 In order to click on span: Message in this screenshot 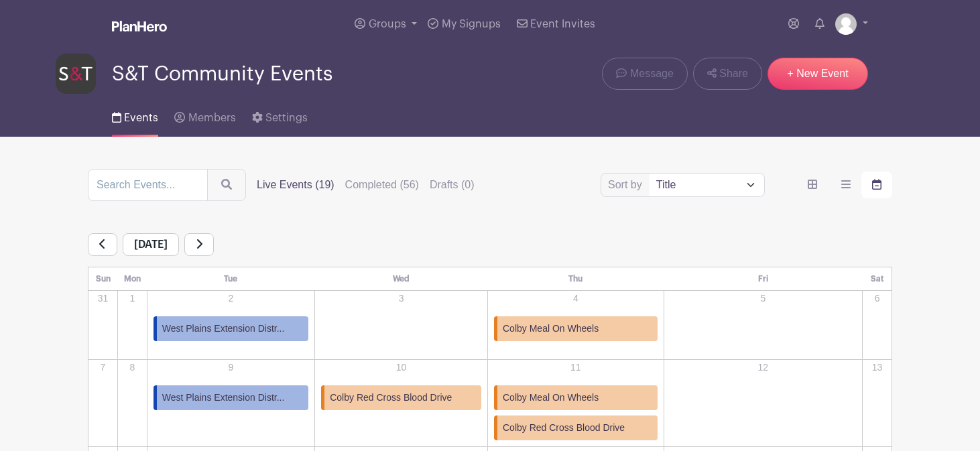, I will do `click(652, 74)`.